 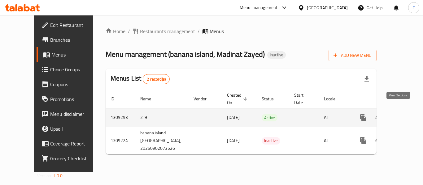 I want to click on a: Promotions, so click(x=71, y=99).